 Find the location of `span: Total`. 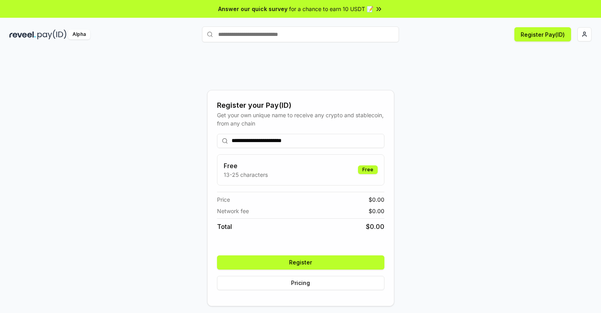

span: Total is located at coordinates (225, 226).